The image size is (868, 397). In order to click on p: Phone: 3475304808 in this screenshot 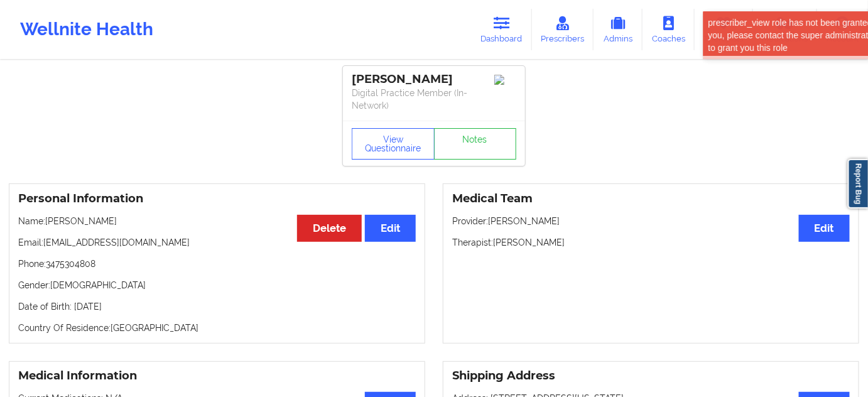, I will do `click(217, 264)`.